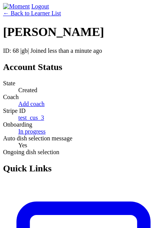 The image size is (167, 228). I want to click on a: Add coach, so click(31, 104).